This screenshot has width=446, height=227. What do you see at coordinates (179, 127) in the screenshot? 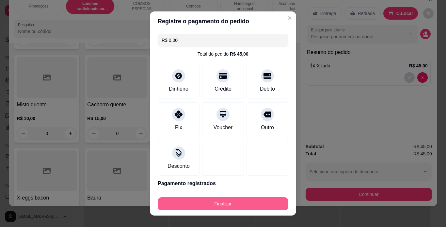
I see `div: Pix` at bounding box center [179, 127].